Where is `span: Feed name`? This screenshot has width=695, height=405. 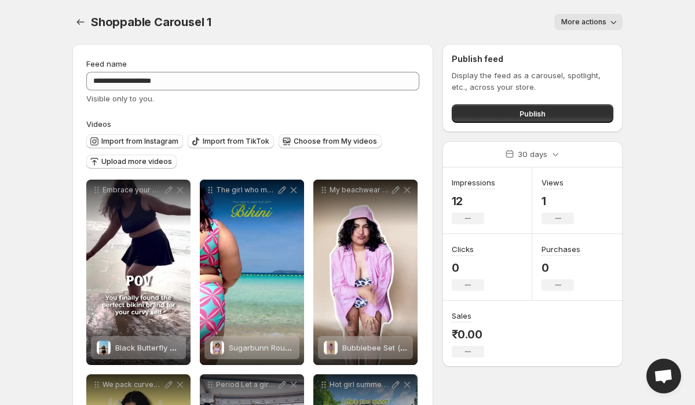 span: Feed name is located at coordinates (107, 64).